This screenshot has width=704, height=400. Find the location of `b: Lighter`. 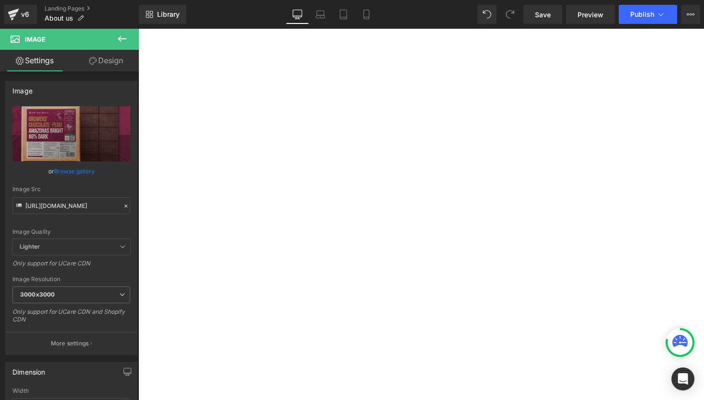

b: Lighter is located at coordinates (30, 246).